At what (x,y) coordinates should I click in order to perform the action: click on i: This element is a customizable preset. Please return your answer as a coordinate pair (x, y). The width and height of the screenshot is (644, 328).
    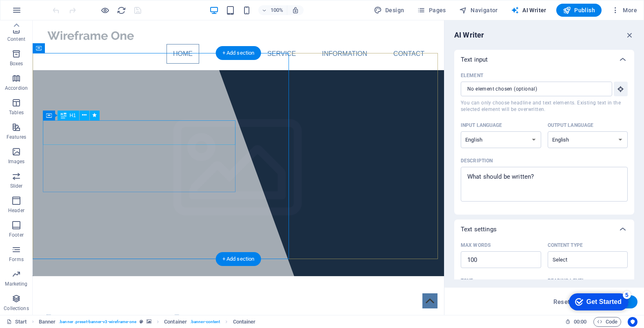
    Looking at the image, I should click on (141, 321).